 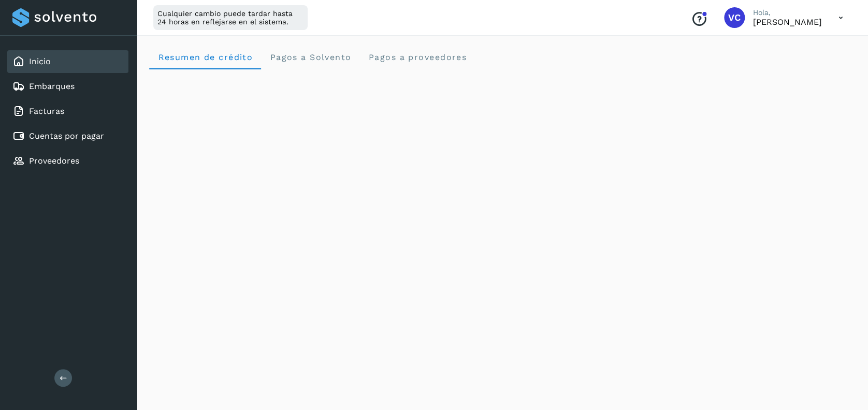 I want to click on span: Pagos a Solvento, so click(x=310, y=57).